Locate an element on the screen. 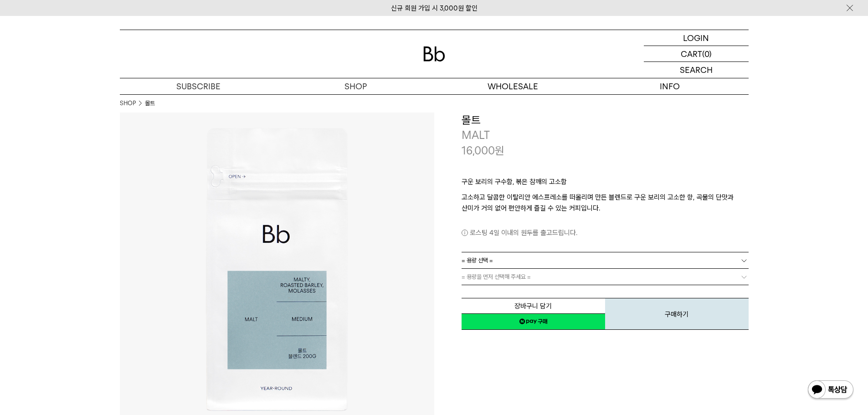 This screenshot has width=868, height=415. p: (0) is located at coordinates (706, 54).